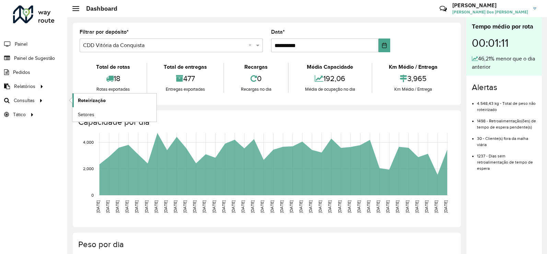 The height and width of the screenshot is (254, 547). I want to click on div: 3,965, so click(413, 78).